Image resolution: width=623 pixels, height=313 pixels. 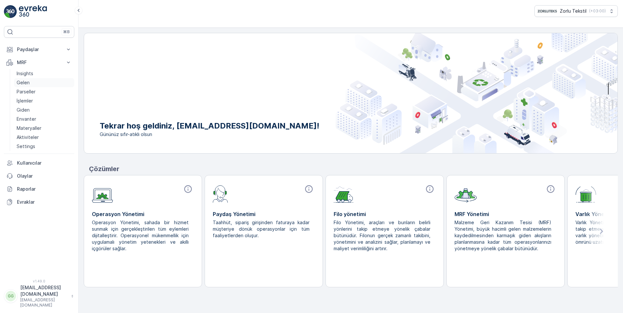 I want to click on p: Giden, so click(x=23, y=110).